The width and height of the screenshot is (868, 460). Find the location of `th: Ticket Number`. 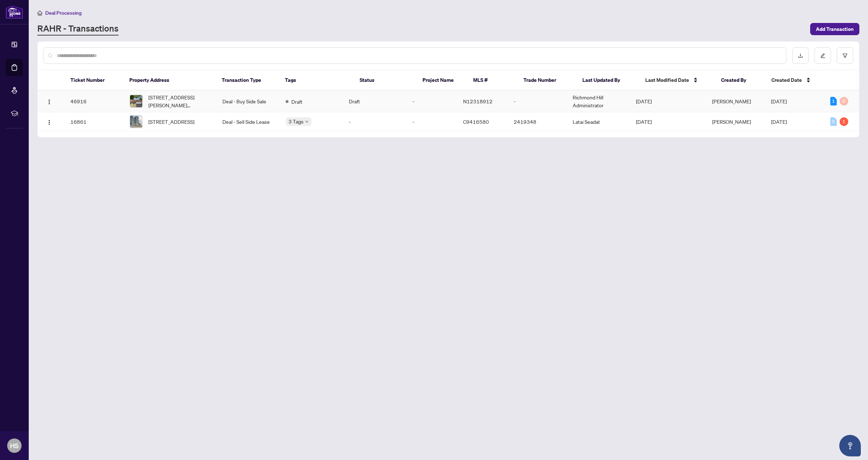

th: Ticket Number is located at coordinates (94, 80).